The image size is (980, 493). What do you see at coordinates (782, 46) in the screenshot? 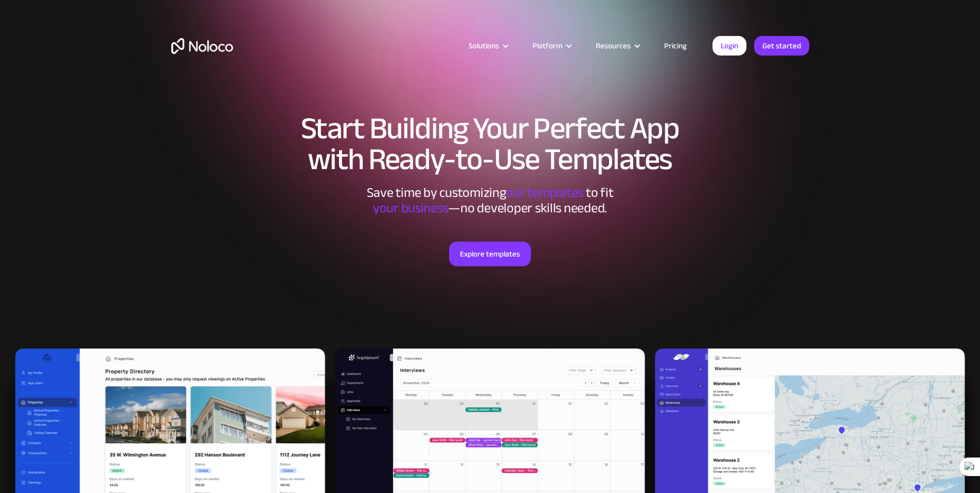
I see `a: Get started` at bounding box center [782, 46].